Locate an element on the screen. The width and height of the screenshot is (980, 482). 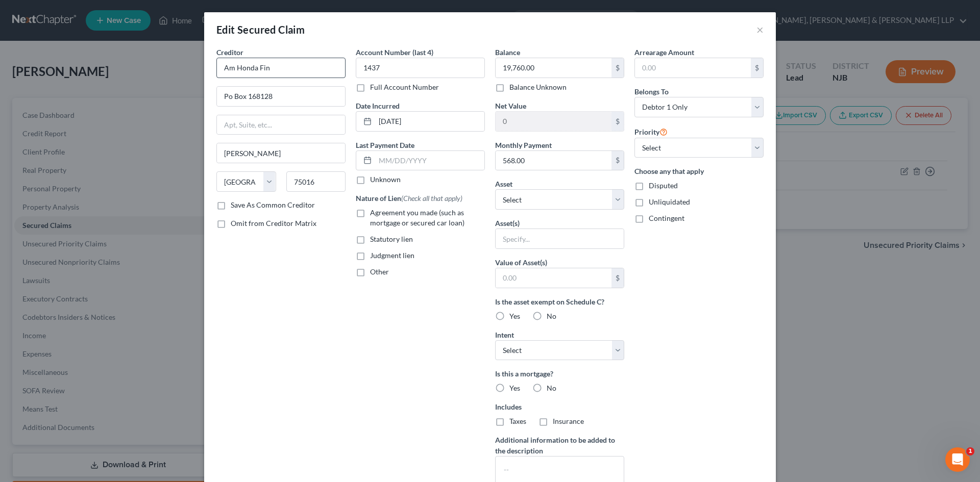
label: Priority is located at coordinates (650, 131).